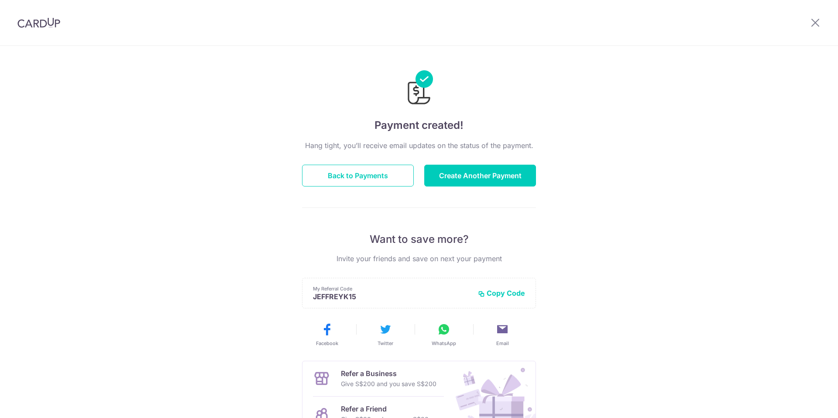 This screenshot has width=838, height=418. What do you see at coordinates (419, 125) in the screenshot?
I see `h4: Payment created!` at bounding box center [419, 125].